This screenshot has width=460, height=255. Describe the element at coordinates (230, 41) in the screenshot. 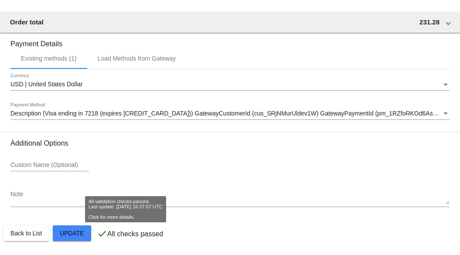

I see `h3: Payment Details` at that location.